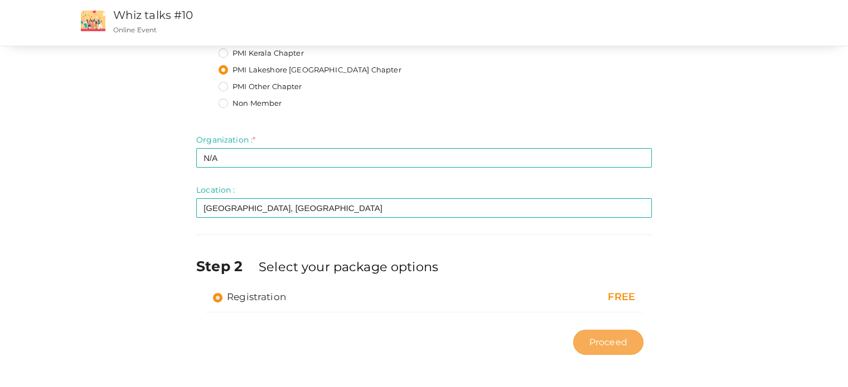 The image size is (848, 387). What do you see at coordinates (608, 342) in the screenshot?
I see `button: Proceed` at bounding box center [608, 342].